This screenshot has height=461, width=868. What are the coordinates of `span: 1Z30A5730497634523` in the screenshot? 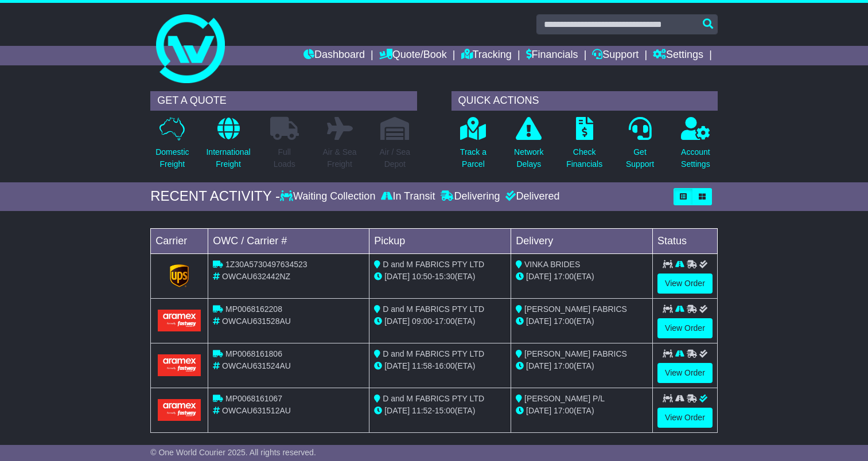 It's located at (267, 265).